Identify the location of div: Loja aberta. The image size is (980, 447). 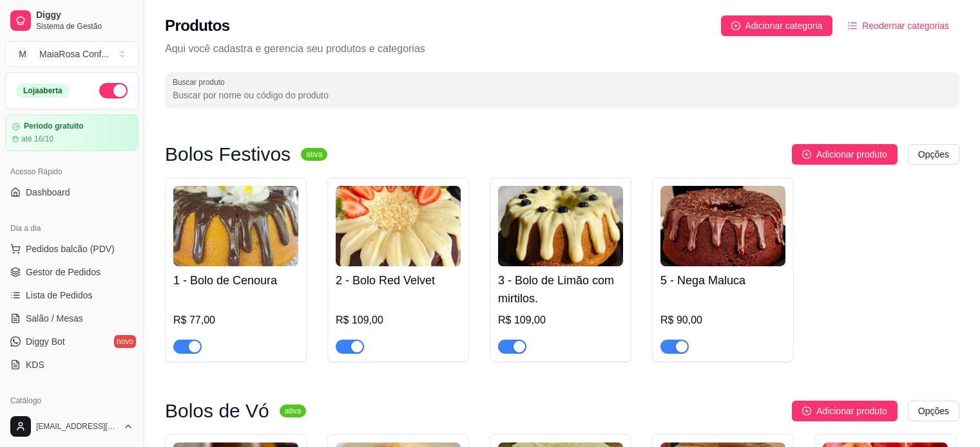
(42, 91).